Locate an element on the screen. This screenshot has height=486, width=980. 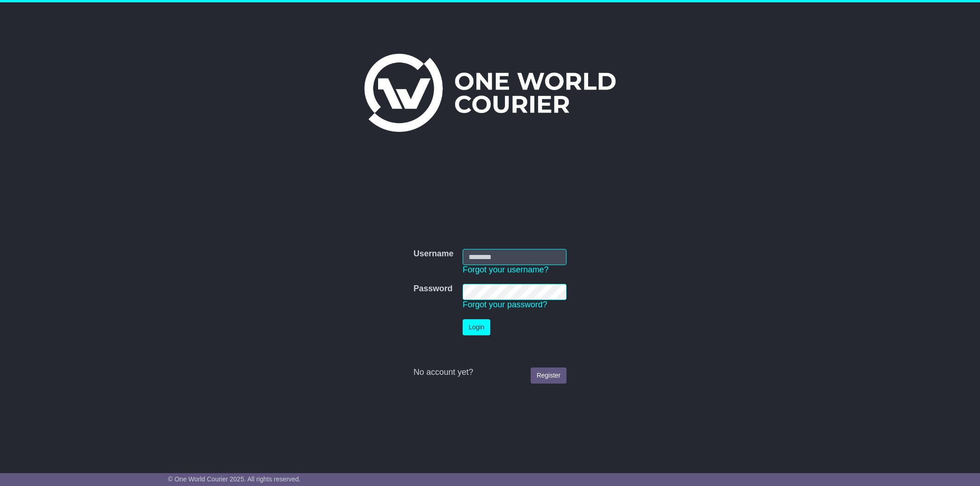
a: Forgot your password? is located at coordinates (505, 305).